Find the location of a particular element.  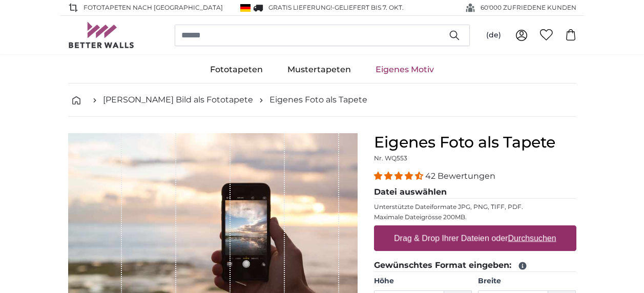

span: 60'000 ZUFRIEDENE KUNDEN is located at coordinates (528, 8).